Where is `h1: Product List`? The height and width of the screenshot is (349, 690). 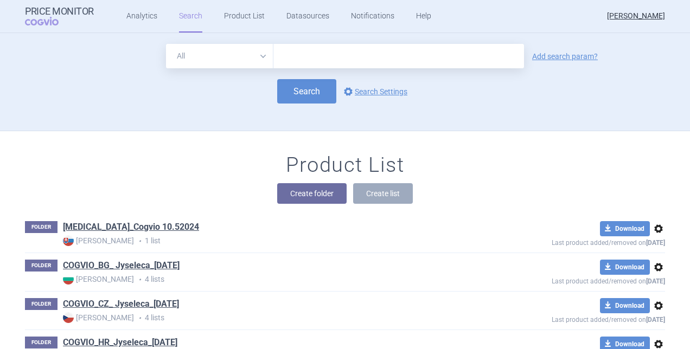 h1: Product List is located at coordinates (345, 166).